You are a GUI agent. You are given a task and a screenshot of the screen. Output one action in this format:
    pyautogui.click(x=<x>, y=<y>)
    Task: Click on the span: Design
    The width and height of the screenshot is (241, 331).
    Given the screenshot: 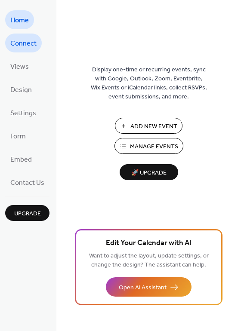 What is the action you would take?
    pyautogui.click(x=21, y=90)
    